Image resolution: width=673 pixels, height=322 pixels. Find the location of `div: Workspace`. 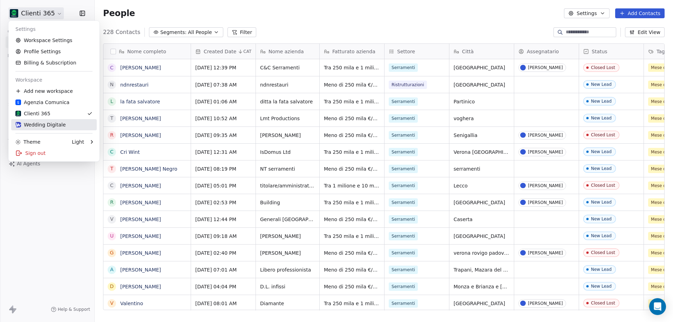

div: Workspace is located at coordinates (54, 80).